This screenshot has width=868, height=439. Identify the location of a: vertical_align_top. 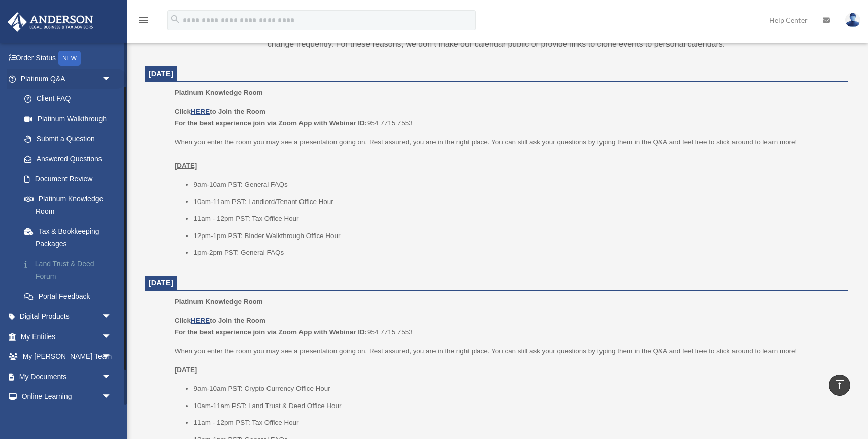
(839, 385).